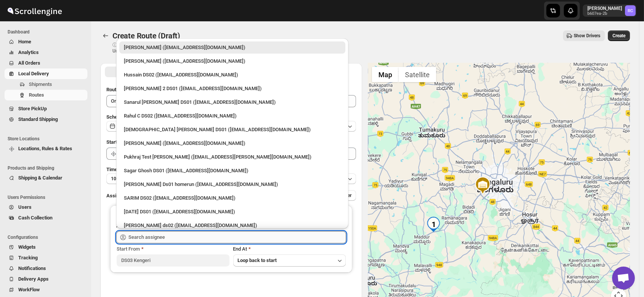 The height and width of the screenshot is (297, 644). What do you see at coordinates (46, 41) in the screenshot?
I see `button: Home` at bounding box center [46, 41].